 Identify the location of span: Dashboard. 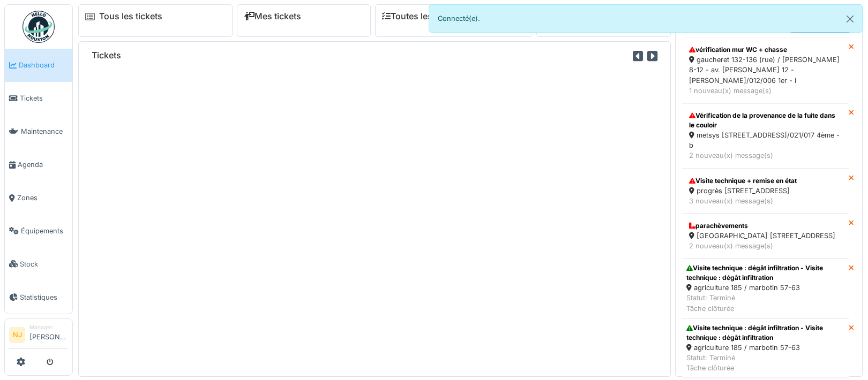
(44, 65).